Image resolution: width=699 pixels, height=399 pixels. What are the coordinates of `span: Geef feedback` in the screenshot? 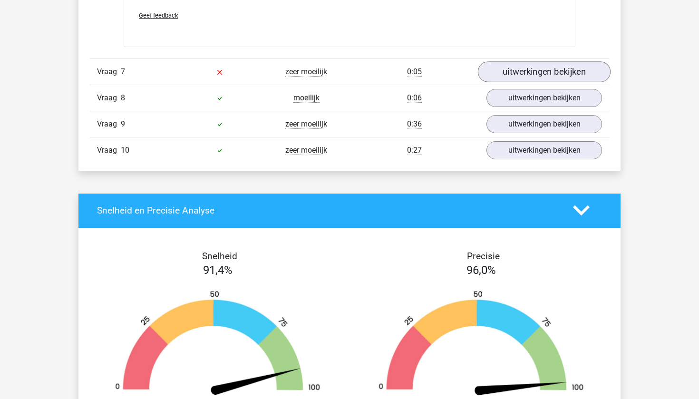 It's located at (158, 15).